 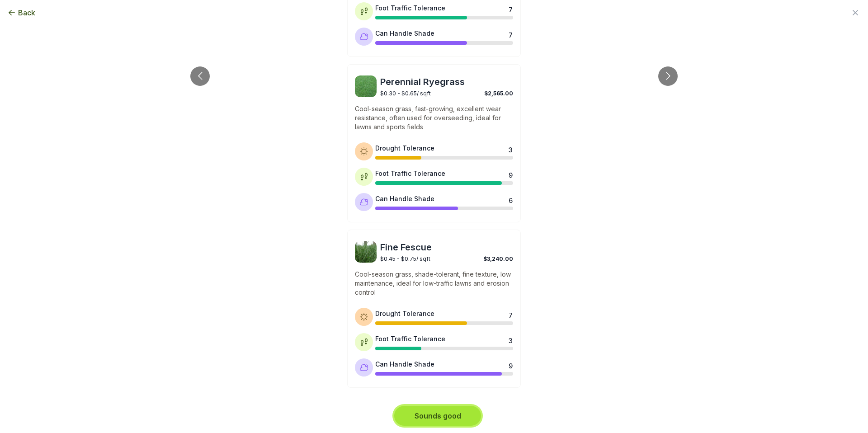 I want to click on button: Go to next slide, so click(x=667, y=76).